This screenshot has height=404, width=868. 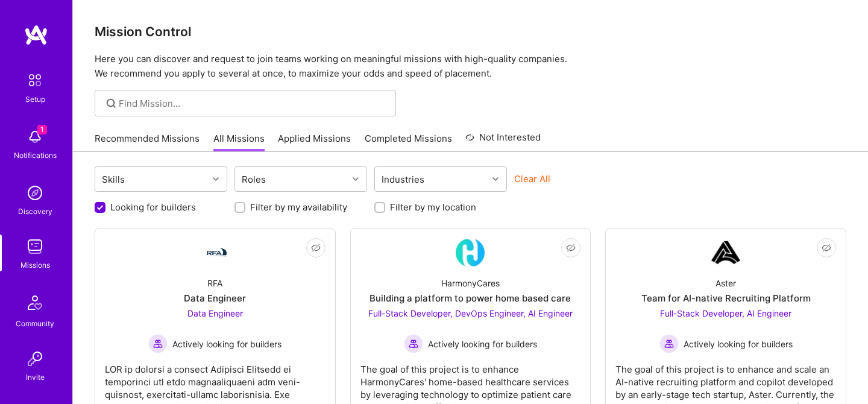 I want to click on div: Team for AI-native Recruiting Platform, so click(x=726, y=298).